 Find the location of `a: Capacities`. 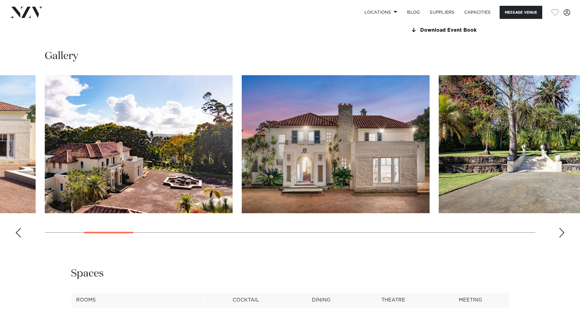

a: Capacities is located at coordinates (478, 12).